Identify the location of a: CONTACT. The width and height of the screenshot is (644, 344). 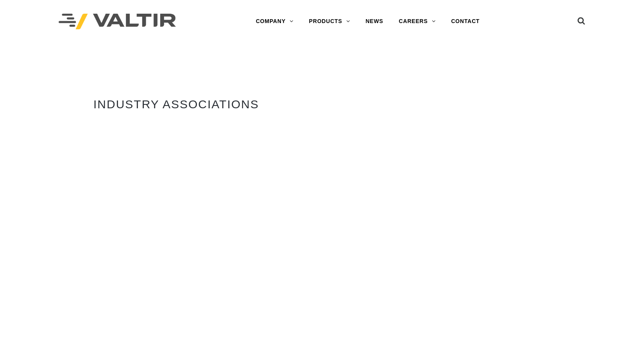
(465, 21).